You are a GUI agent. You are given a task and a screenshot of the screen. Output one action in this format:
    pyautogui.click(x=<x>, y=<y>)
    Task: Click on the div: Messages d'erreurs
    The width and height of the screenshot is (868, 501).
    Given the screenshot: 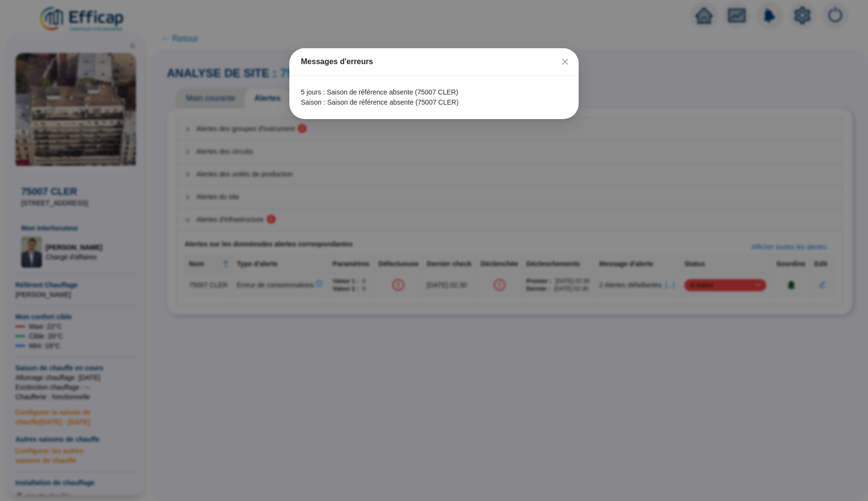 What is the action you would take?
    pyautogui.click(x=434, y=62)
    